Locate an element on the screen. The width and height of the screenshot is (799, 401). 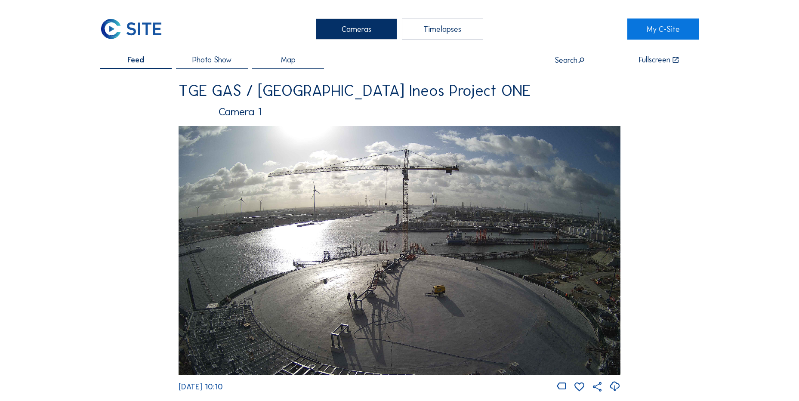
a: C-SITE Logo is located at coordinates (135, 29).